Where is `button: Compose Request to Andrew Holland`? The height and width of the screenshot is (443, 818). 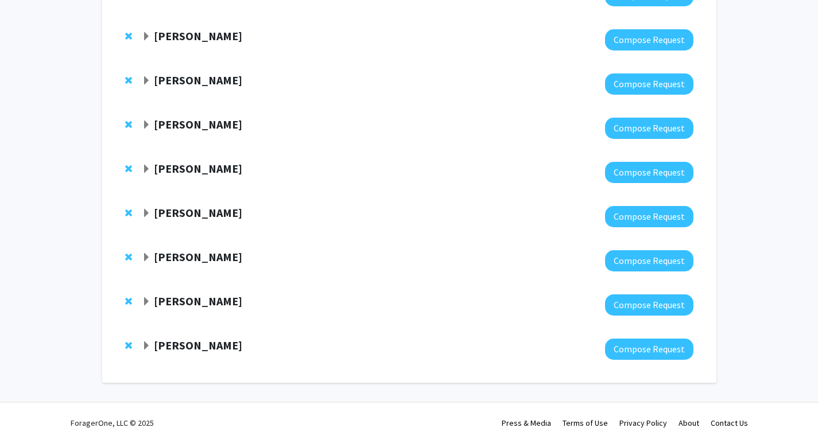 button: Compose Request to Andrew Holland is located at coordinates (649, 172).